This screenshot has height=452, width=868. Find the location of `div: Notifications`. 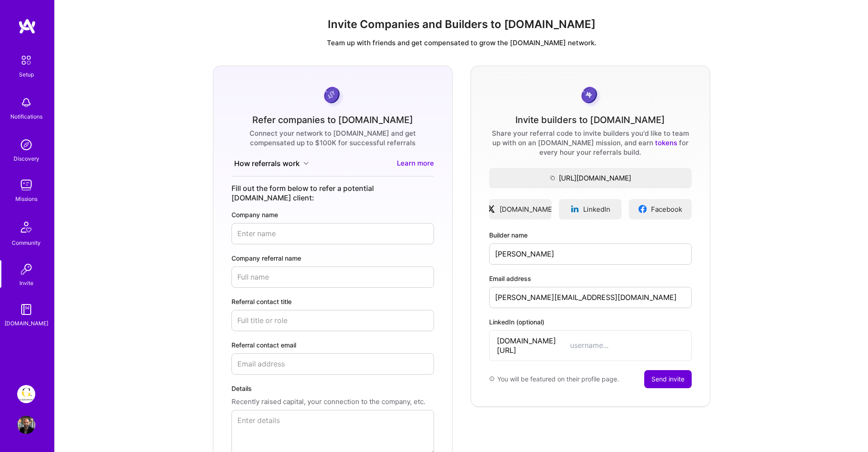

div: Notifications is located at coordinates (26, 116).